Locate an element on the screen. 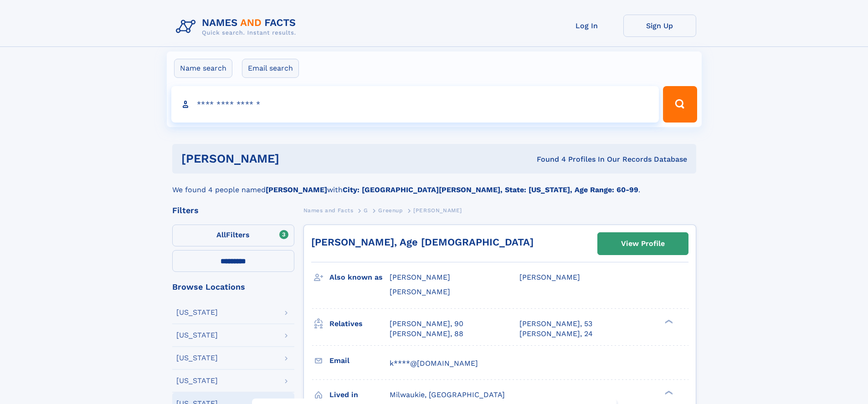  h3: Relatives is located at coordinates (359, 324).